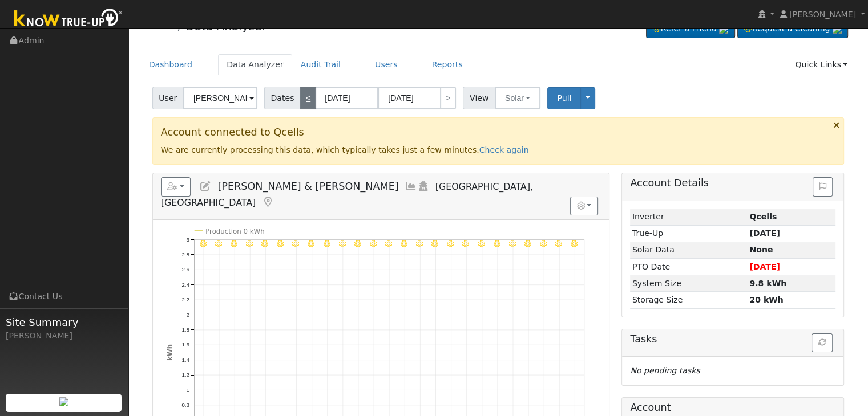  What do you see at coordinates (220, 98) in the screenshot?
I see `input: Select a User` at bounding box center [220, 98].